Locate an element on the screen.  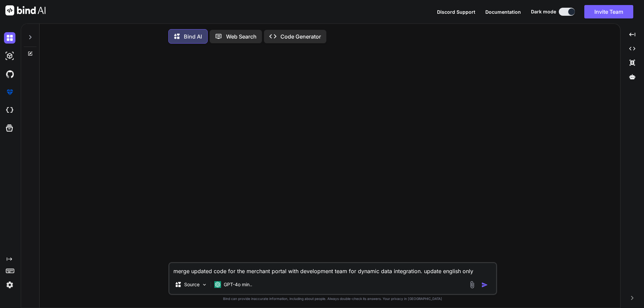
p: GPT-4o min.. is located at coordinates (238, 285).